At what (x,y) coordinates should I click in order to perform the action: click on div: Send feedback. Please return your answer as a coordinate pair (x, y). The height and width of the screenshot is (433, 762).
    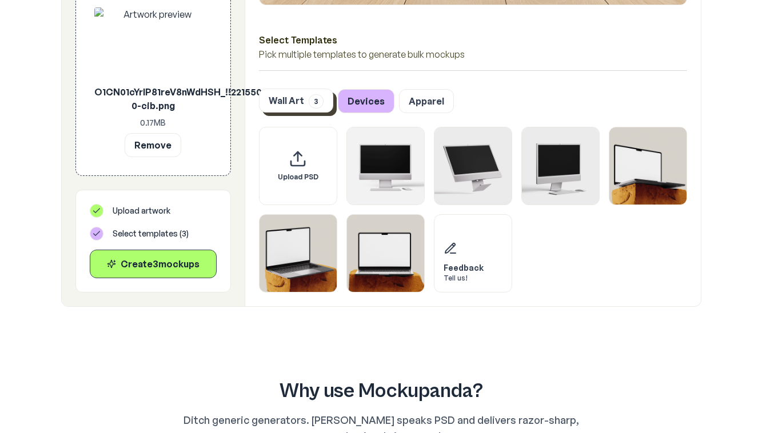
    Looking at the image, I should click on (473, 253).